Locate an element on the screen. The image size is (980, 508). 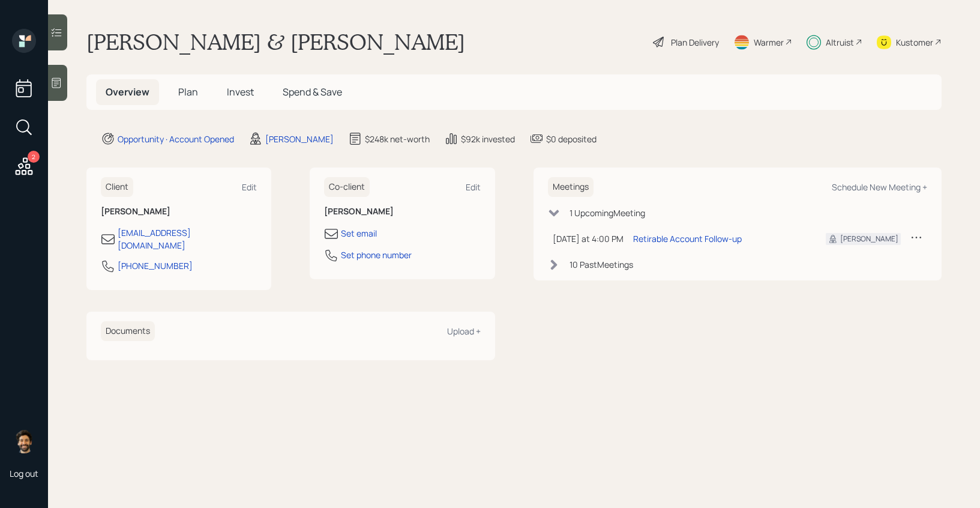
h6: Meetings is located at coordinates (571, 187).